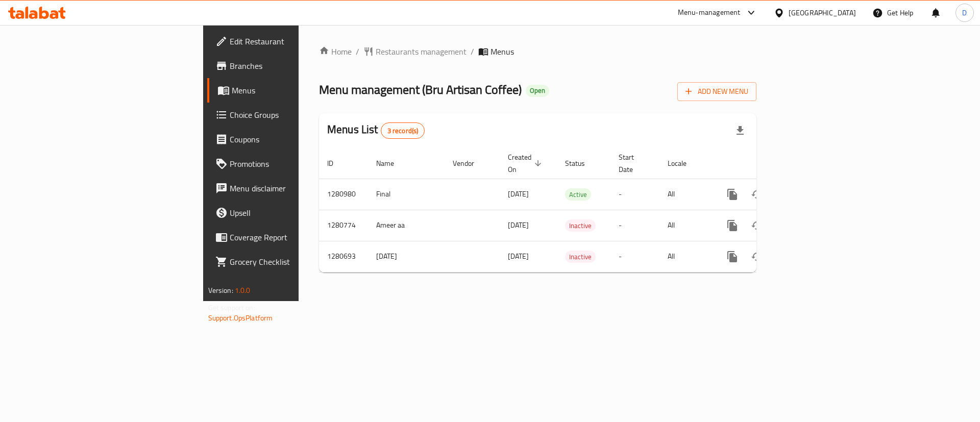 This screenshot has height=422, width=980. I want to click on span: Coupons, so click(294, 140).